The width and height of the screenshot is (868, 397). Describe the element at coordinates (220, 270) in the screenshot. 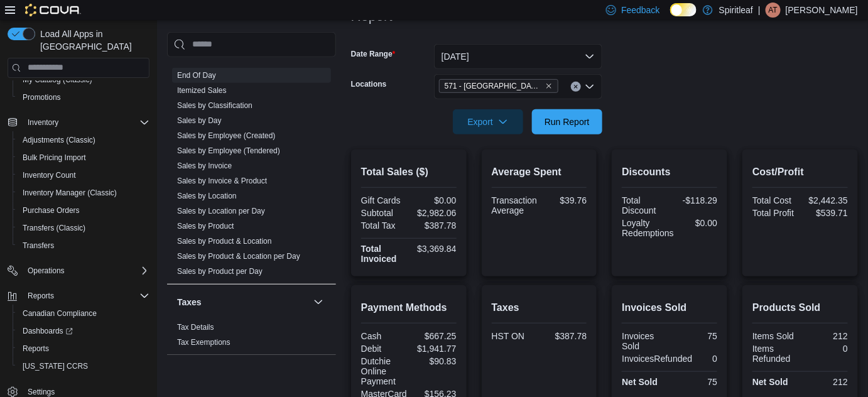

I see `a: Sales by Product per Day` at that location.